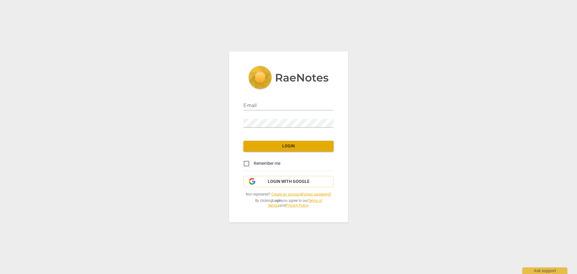  What do you see at coordinates (289, 182) in the screenshot?
I see `span: Login with Google` at bounding box center [289, 182].